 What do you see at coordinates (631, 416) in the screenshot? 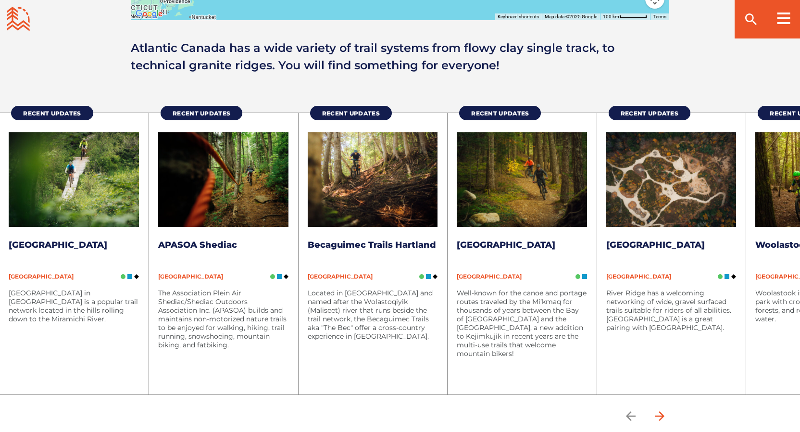
I see `ion-icon: arrow back` at bounding box center [631, 416].